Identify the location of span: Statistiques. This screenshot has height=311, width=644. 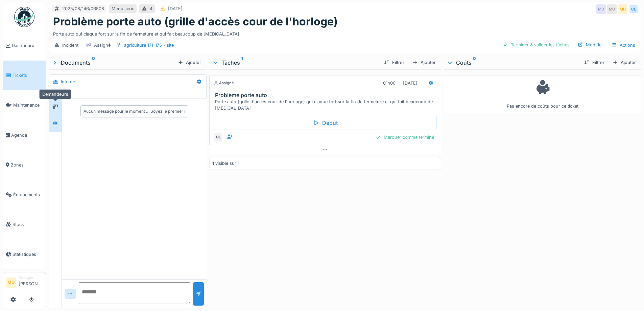
(28, 254).